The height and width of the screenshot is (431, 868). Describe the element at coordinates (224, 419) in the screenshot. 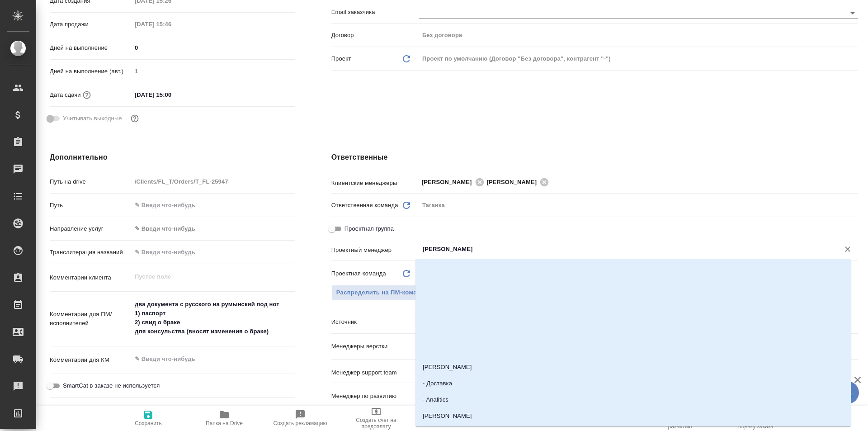

I see `button: Папка на Drive` at that location.